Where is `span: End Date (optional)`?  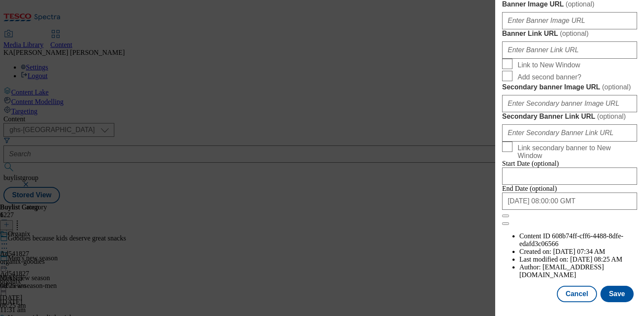
span: End Date (optional) is located at coordinates (530, 188).